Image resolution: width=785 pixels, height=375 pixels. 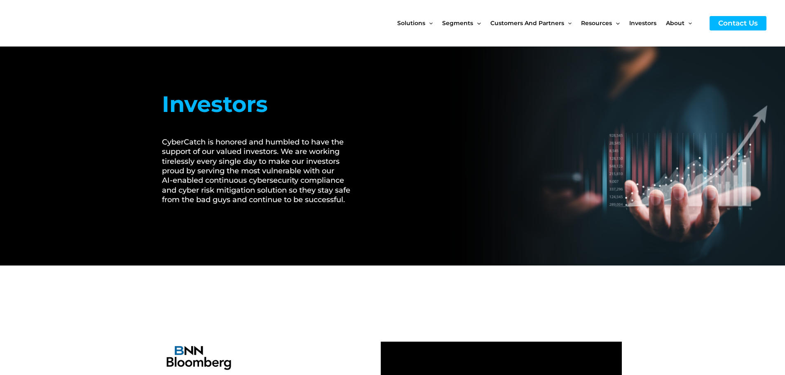 I want to click on span: Customers and Partners, so click(x=527, y=23).